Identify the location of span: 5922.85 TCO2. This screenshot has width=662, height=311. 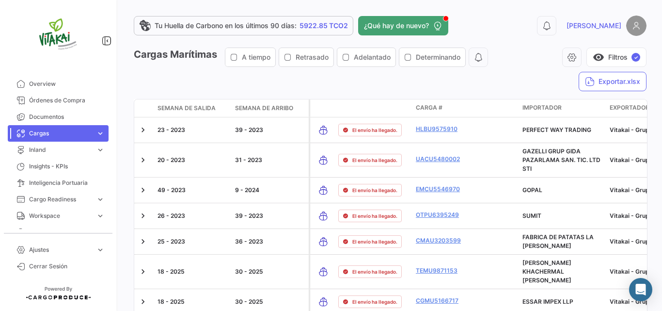
(324, 26).